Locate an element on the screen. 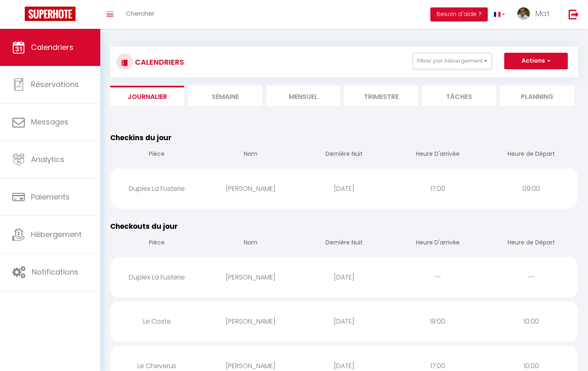 This screenshot has height=371, width=588. div: Le Coste is located at coordinates (157, 321).